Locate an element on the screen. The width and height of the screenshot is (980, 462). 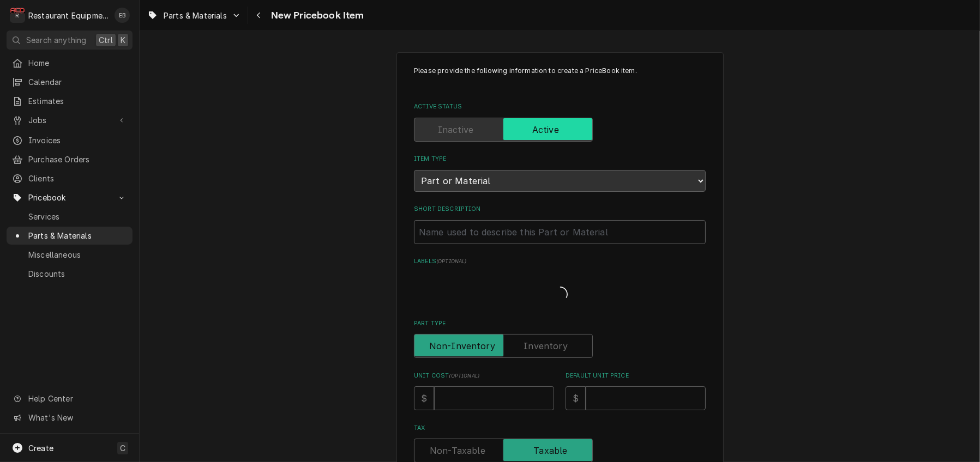
label: Tax is located at coordinates (559, 428).